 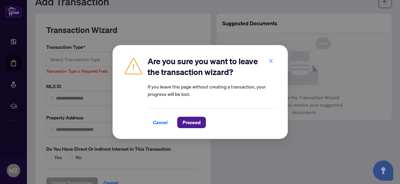 I want to click on span: Cancel, so click(x=161, y=123).